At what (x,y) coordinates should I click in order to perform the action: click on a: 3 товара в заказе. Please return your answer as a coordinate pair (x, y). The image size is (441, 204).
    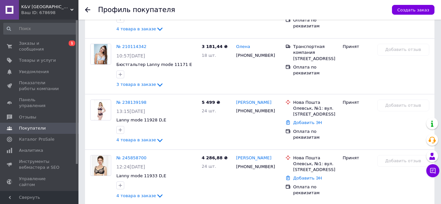
    Looking at the image, I should click on (140, 84).